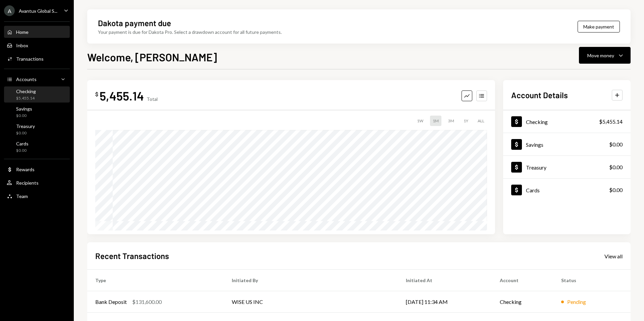 The image size is (644, 321). What do you see at coordinates (613, 256) in the screenshot?
I see `div: View all` at bounding box center [613, 256].